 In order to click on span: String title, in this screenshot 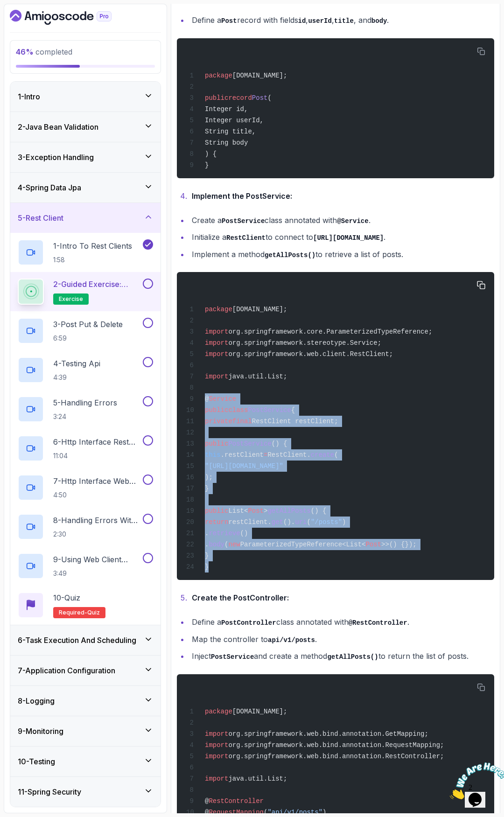, I will do `click(230, 131)`.